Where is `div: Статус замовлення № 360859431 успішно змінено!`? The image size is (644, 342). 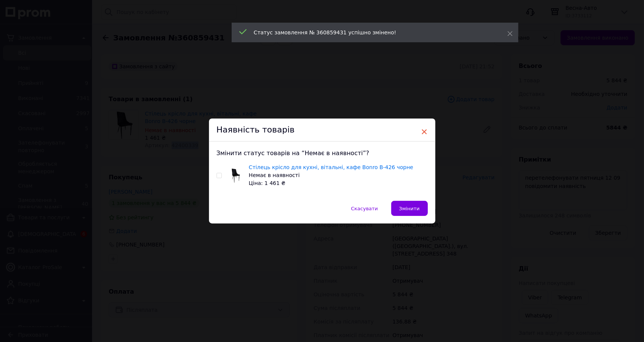
div: Статус замовлення № 360859431 успішно змінено! is located at coordinates (371, 32).